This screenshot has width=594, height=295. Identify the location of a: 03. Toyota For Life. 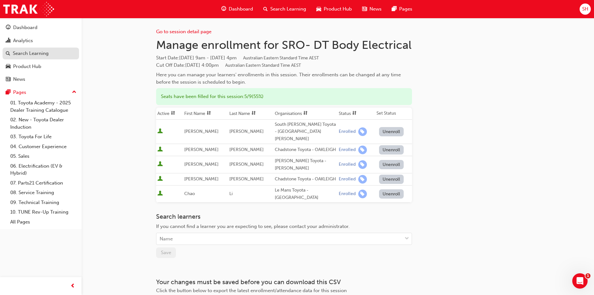
(43, 137).